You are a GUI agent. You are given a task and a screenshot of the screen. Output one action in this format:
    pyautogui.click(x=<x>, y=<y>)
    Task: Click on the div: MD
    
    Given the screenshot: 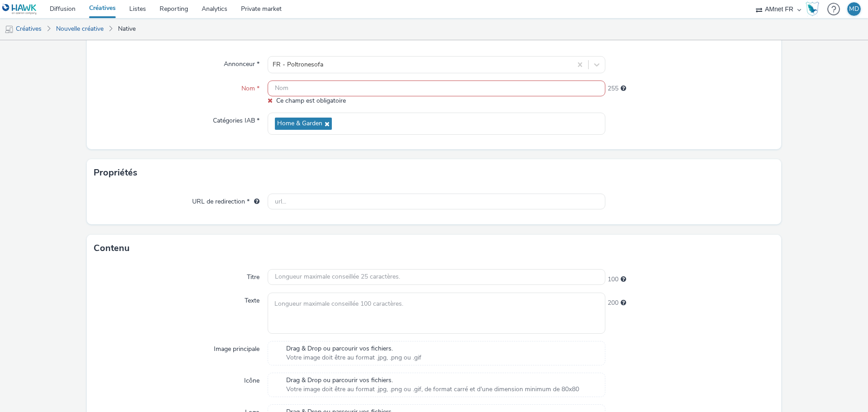 What is the action you would take?
    pyautogui.click(x=854, y=9)
    